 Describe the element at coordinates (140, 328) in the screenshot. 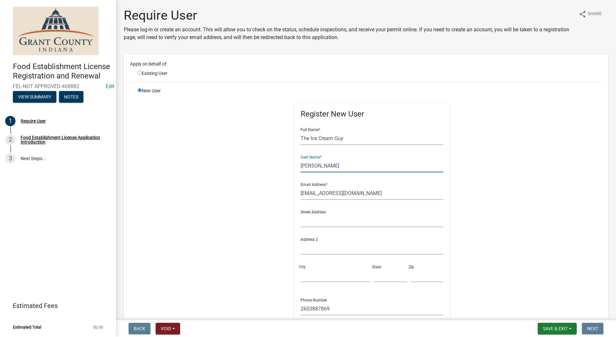

I see `span: Back` at that location.